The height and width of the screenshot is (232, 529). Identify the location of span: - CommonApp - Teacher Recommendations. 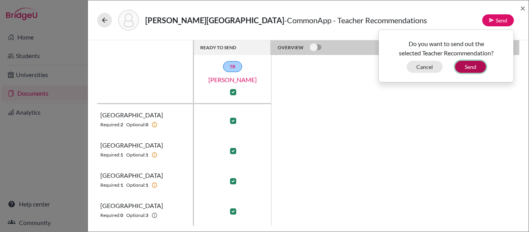
(355, 20).